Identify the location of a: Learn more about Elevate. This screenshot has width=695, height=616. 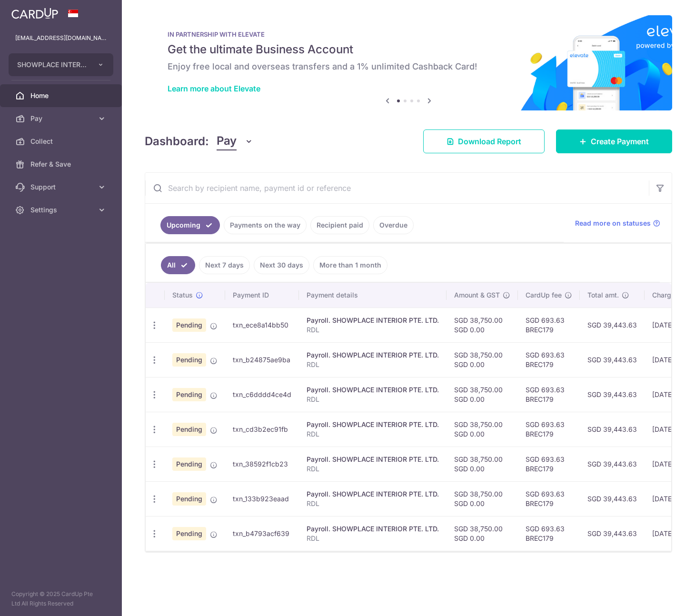
(213, 88).